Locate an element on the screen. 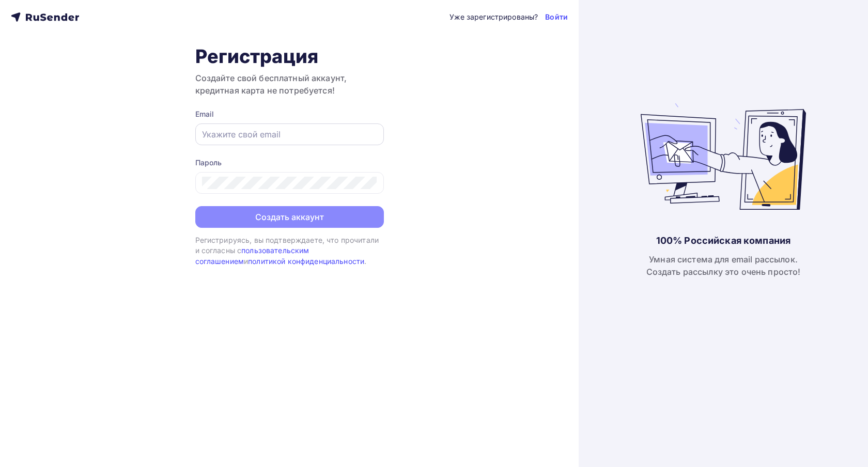 This screenshot has height=467, width=868. div: Email is located at coordinates (289, 114).